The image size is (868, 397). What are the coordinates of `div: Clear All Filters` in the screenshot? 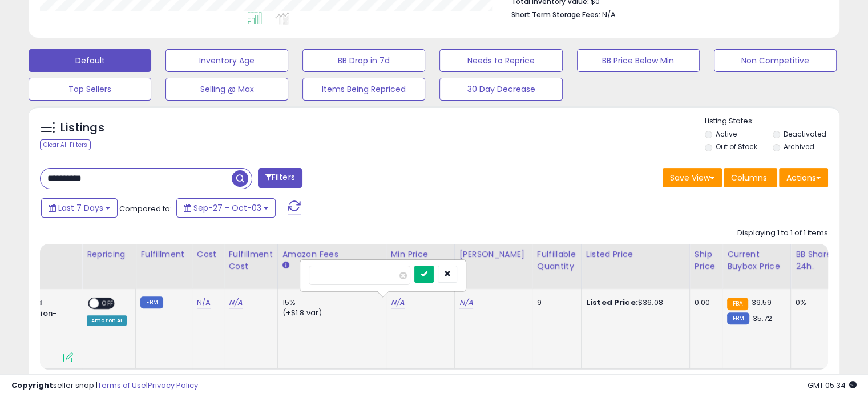 It's located at (65, 145).